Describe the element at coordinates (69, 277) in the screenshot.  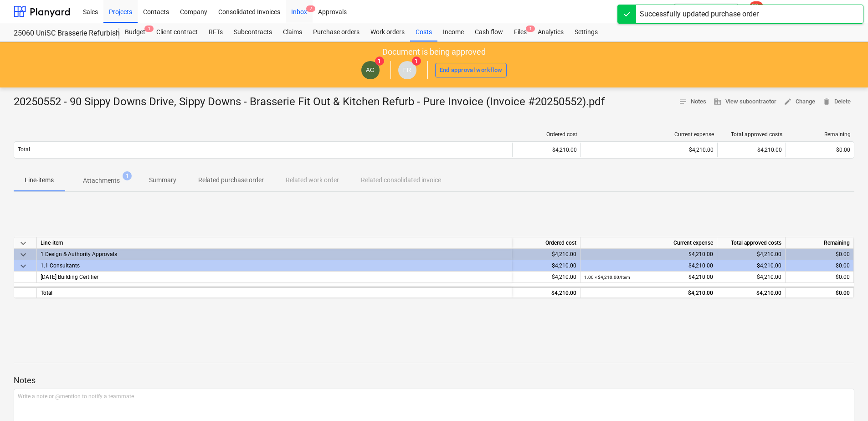
I see `span: 1.1.14 Building Certifier` at that location.